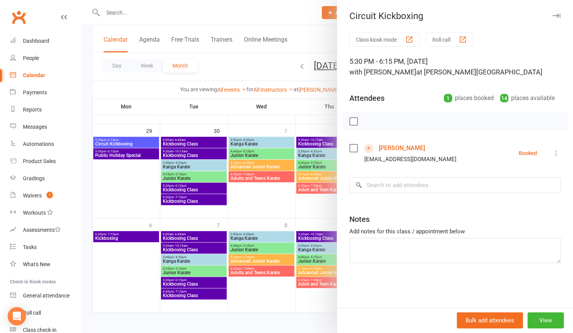  I want to click on div: Waivers, so click(32, 196).